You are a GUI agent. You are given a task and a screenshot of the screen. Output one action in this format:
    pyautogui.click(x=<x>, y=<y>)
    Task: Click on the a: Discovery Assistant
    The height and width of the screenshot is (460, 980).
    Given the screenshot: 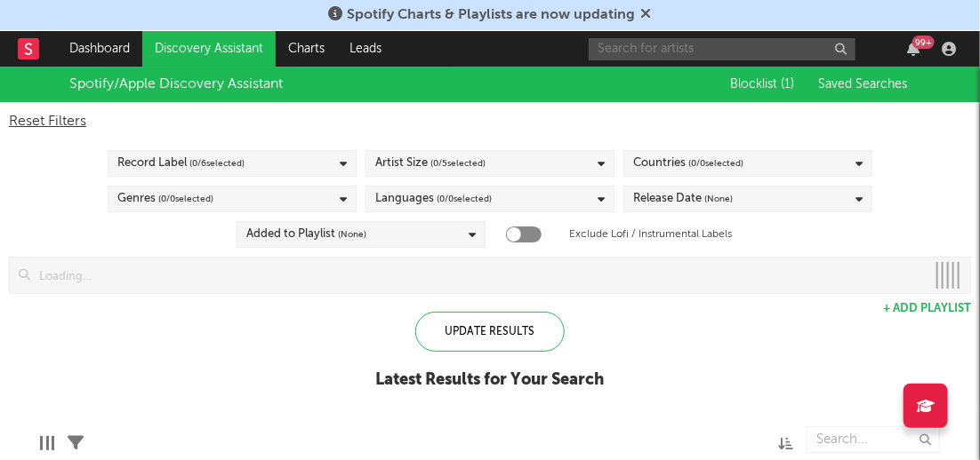 What is the action you would take?
    pyautogui.click(x=209, y=49)
    